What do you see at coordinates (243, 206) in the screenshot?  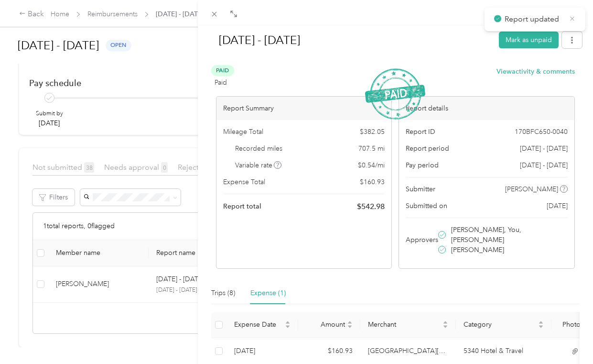 I see `span: Report total` at bounding box center [243, 206].